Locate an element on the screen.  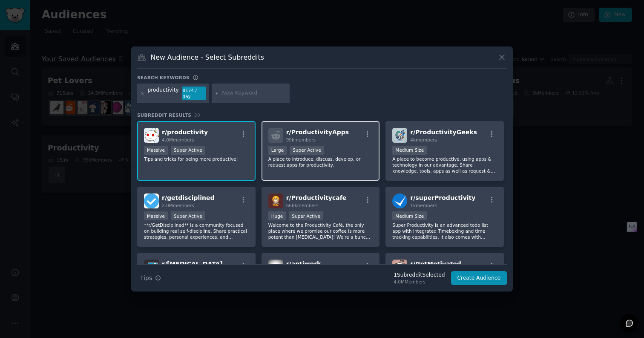
img: productivity is located at coordinates (151, 135).